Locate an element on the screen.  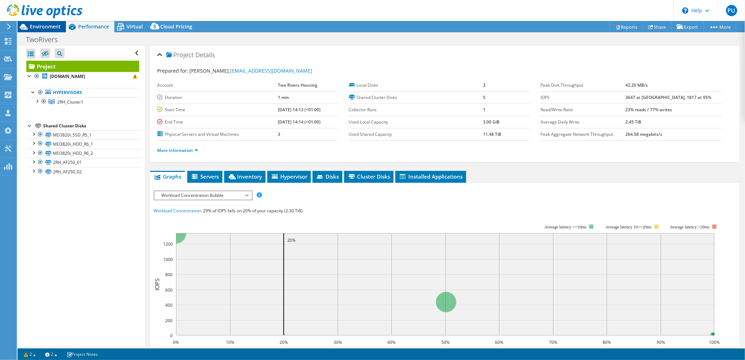
label: Shared Cluster Disks is located at coordinates (416, 98).